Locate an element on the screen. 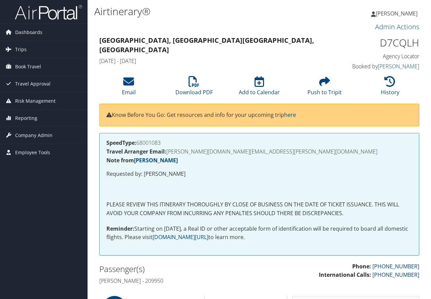  h4: Agency Locator is located at coordinates (383, 56).